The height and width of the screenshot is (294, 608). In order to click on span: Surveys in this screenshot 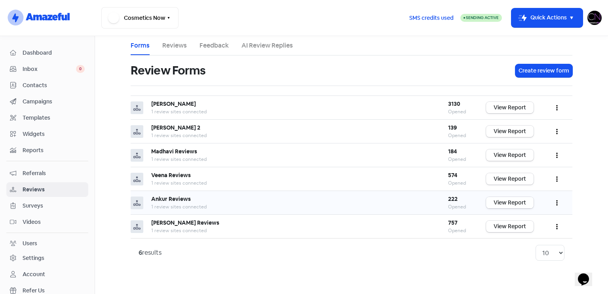, I will do `click(53, 205)`.